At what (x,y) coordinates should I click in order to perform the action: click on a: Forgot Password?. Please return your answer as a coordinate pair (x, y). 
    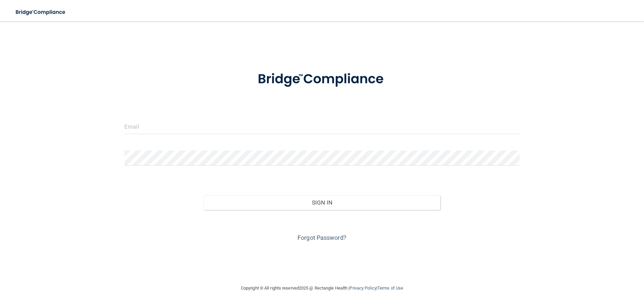
    Looking at the image, I should click on (322, 237).